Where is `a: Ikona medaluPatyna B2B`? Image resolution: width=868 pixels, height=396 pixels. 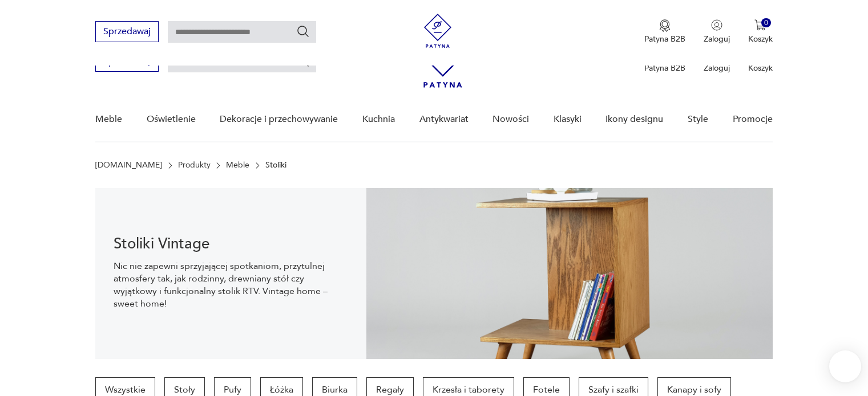 a: Ikona medaluPatyna B2B is located at coordinates (664, 32).